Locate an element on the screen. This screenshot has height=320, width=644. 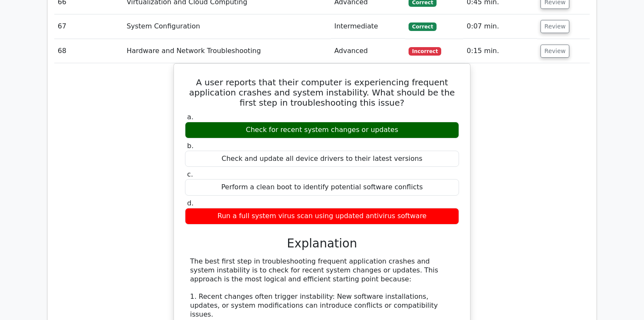
td: Hardware and Network Troubleshooting is located at coordinates (227, 51).